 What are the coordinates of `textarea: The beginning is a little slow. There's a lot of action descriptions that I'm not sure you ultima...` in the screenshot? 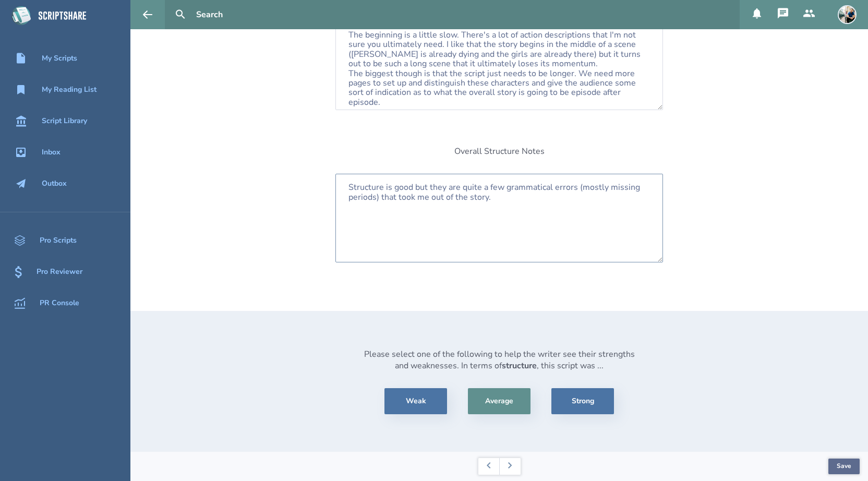 It's located at (499, 66).